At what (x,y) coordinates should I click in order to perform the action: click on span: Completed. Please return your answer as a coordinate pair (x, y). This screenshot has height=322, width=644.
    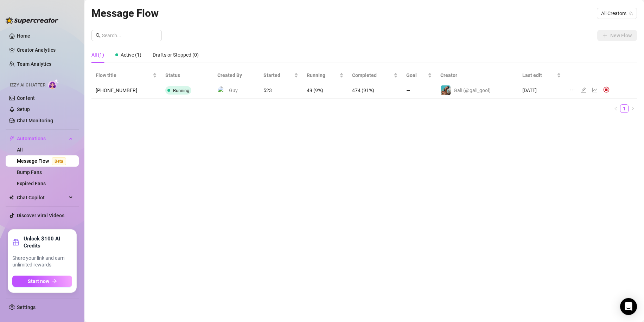
    Looking at the image, I should click on (372, 75).